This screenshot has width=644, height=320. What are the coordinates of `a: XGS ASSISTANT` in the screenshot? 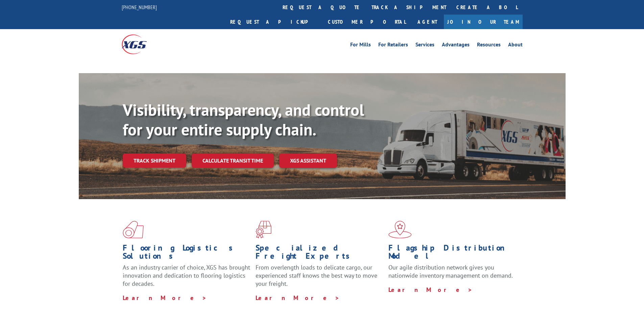 It's located at (308, 161).